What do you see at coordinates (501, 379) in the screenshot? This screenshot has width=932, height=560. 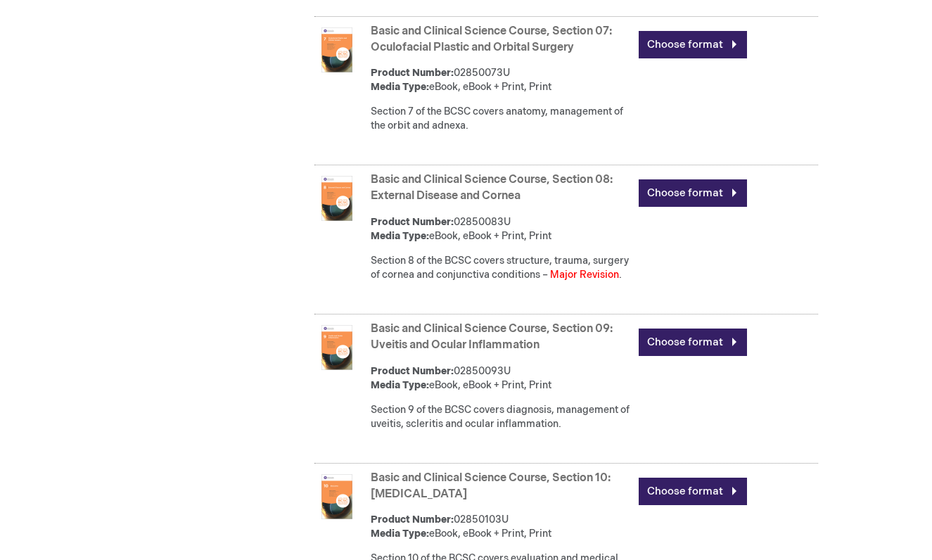 I see `div: 02850093U eBook, eBook + Print, Print` at bounding box center [501, 379].